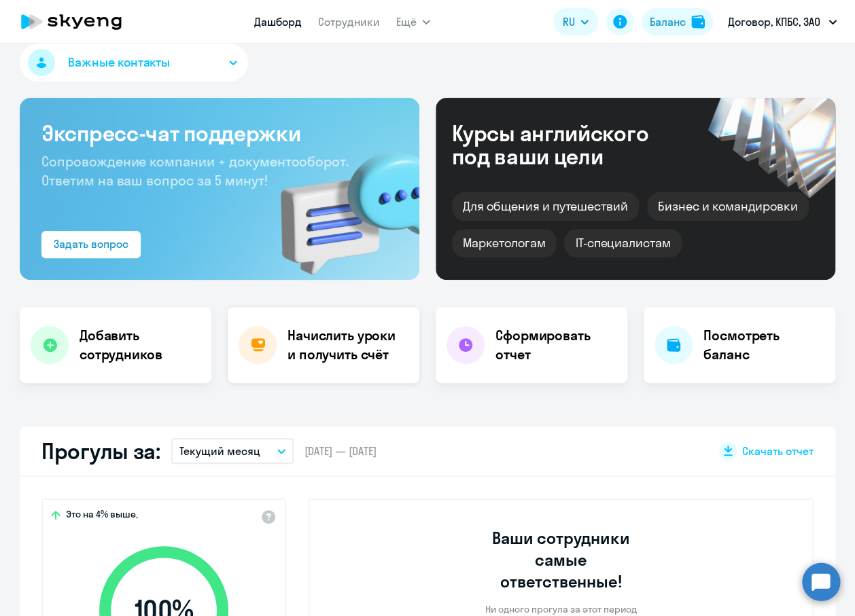 This screenshot has height=616, width=855. I want to click on div: Задать вопрос, so click(91, 244).